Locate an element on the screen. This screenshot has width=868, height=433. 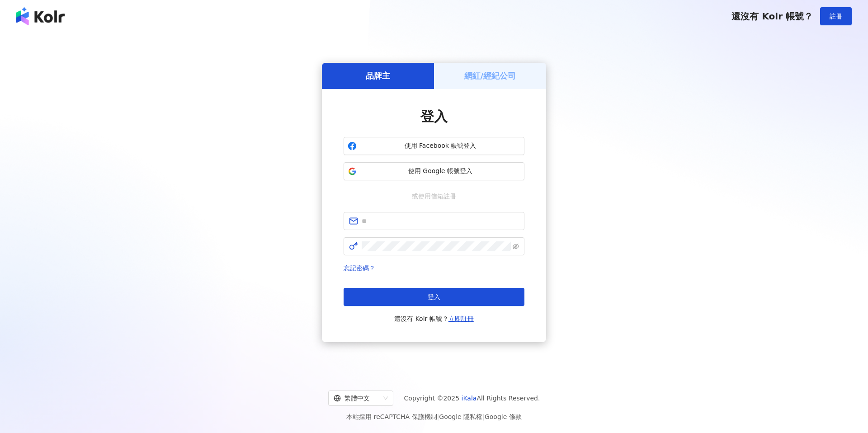
span: 註冊 is located at coordinates (836, 16).